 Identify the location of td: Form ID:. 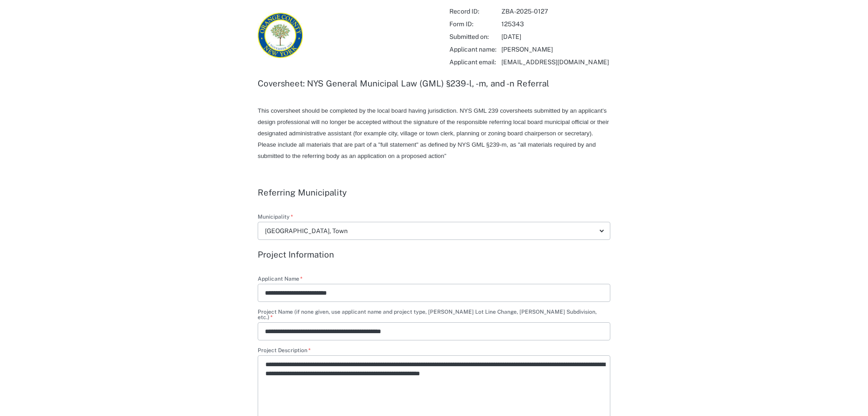
(474, 24).